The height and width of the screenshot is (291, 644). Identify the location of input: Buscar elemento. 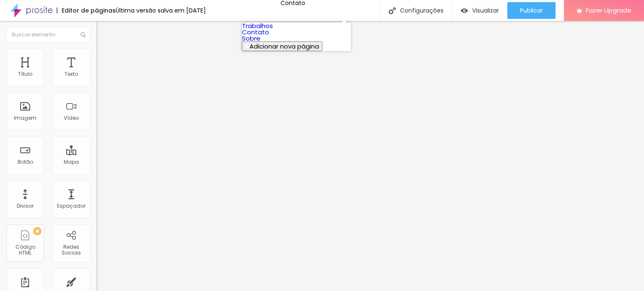
(48, 35).